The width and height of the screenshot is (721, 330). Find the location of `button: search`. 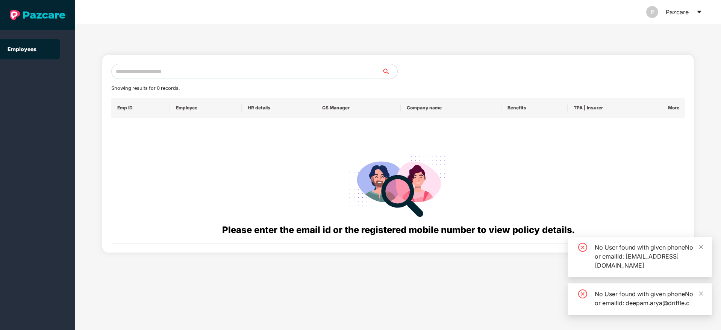

button: search is located at coordinates (390, 71).